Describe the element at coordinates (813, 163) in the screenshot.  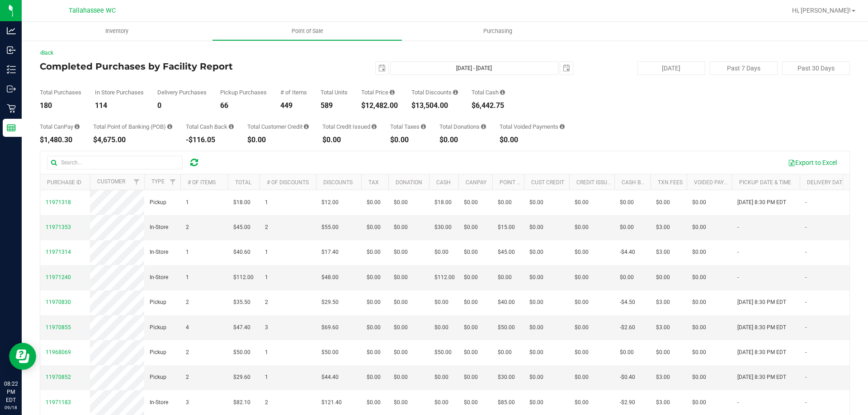
I see `button: Export to Excel` at that location.